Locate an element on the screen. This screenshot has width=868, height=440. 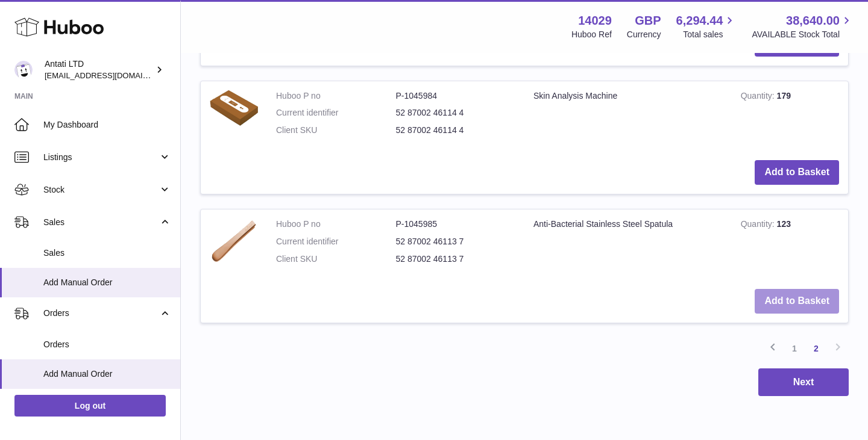
td: Anti-Bacterial Stainless Steel Spatula is located at coordinates (628, 244).